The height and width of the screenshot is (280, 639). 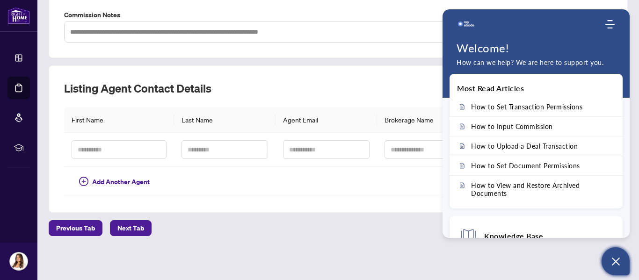 What do you see at coordinates (225, 120) in the screenshot?
I see `th: Last Name` at bounding box center [225, 120].